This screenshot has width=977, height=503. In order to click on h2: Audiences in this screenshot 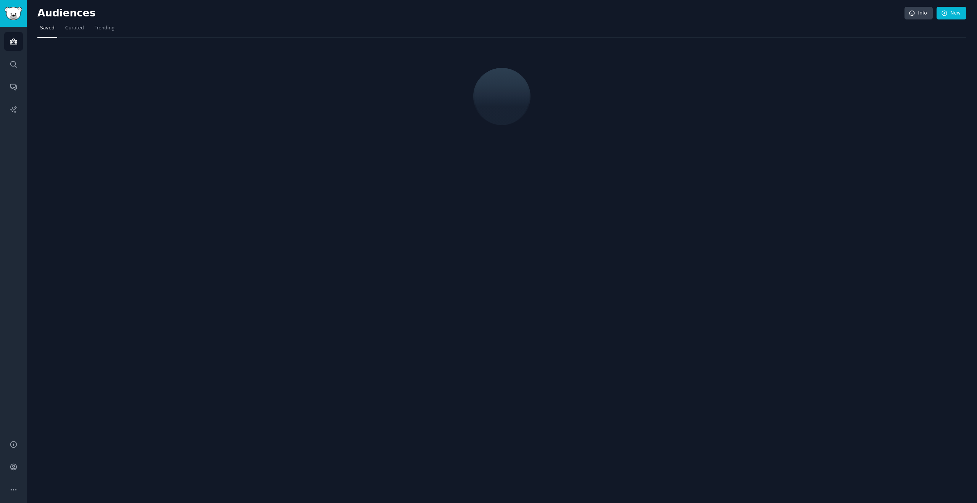, I will do `click(471, 13)`.